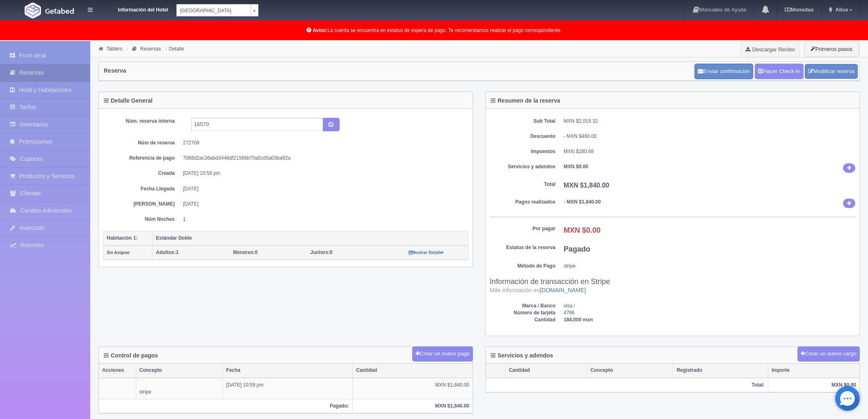  I want to click on b: Monedas, so click(799, 10).